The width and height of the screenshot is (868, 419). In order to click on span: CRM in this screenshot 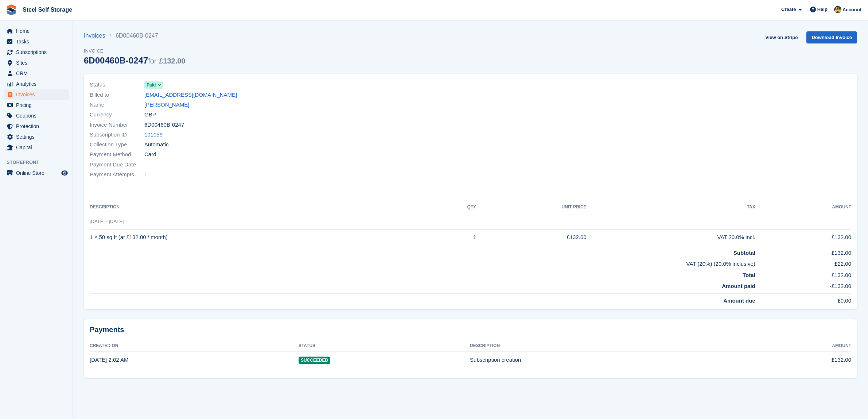, I will do `click(38, 73)`.